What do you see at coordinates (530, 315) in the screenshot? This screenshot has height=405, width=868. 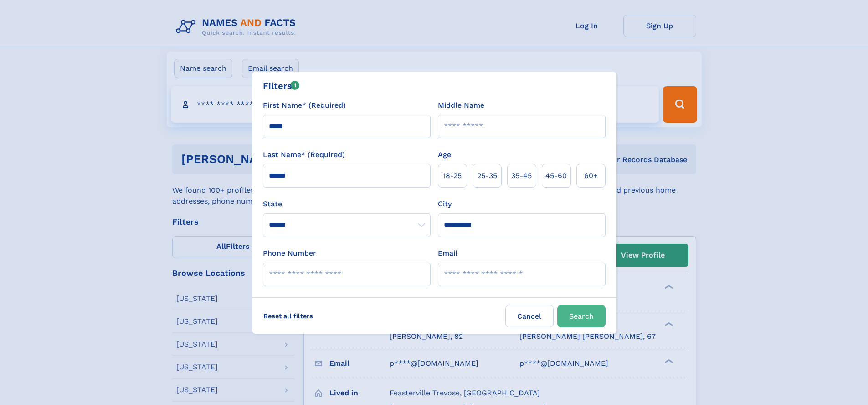 I see `label: Cancel` at bounding box center [530, 315].